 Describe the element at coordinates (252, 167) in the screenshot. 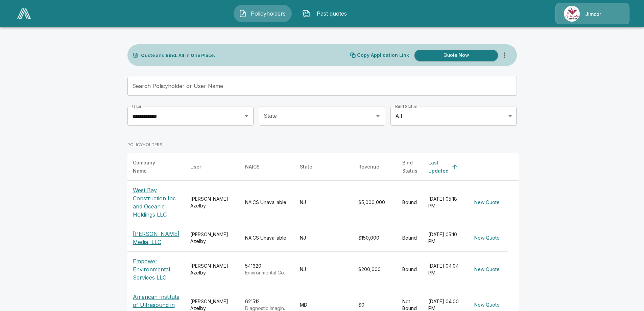

I see `div: NAICS` at that location.